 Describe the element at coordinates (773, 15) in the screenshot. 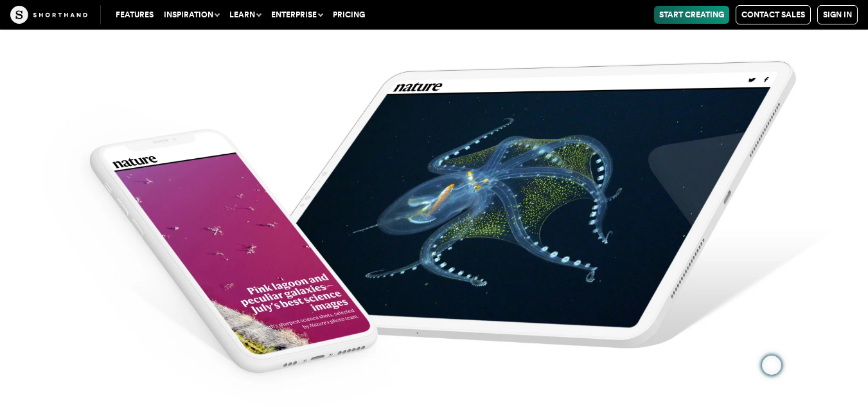

I see `a: Contact Sales` at that location.